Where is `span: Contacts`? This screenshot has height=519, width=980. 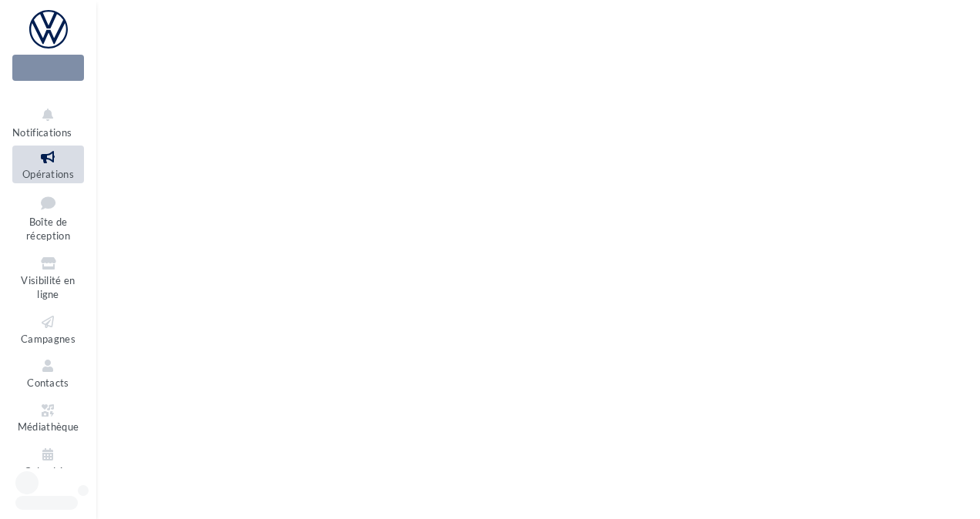
span: Contacts is located at coordinates (48, 383).